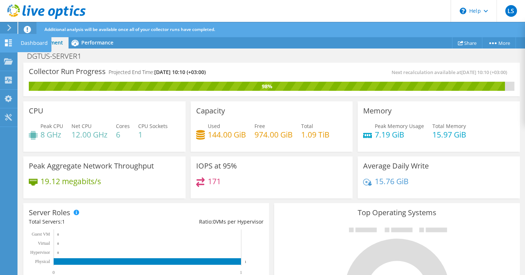 The image size is (525, 275). I want to click on h3: Server Roles, so click(50, 212).